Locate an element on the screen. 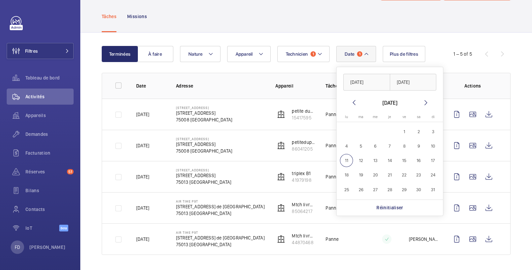  span: 5 is located at coordinates (361, 146).